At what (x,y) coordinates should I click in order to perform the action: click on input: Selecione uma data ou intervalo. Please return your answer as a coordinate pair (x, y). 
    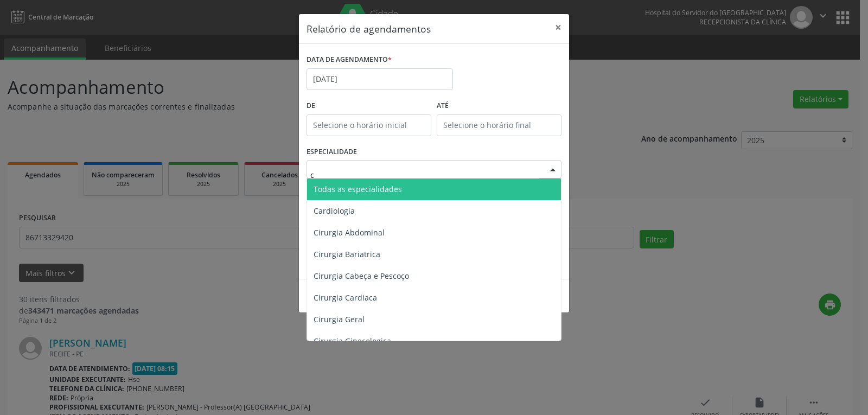
    Looking at the image, I should click on (380, 80).